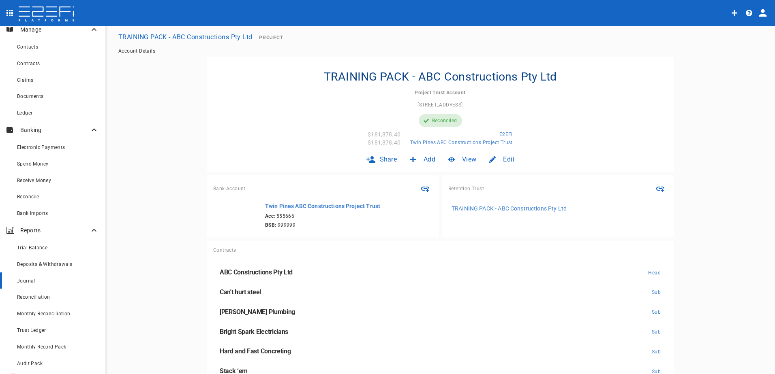  Describe the element at coordinates (461, 143) in the screenshot. I see `span: Twin Pines ABC Constructions Project Trust` at that location.